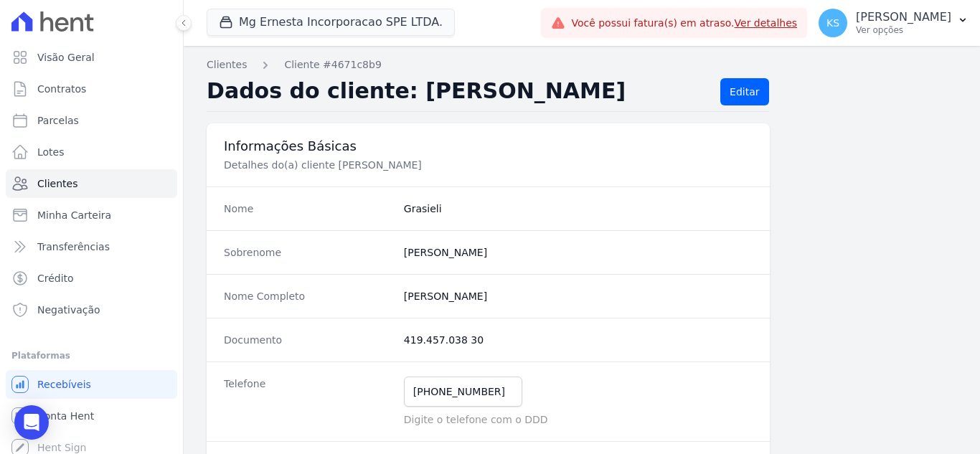  I want to click on a: Cliente #4671c8b9, so click(332, 65).